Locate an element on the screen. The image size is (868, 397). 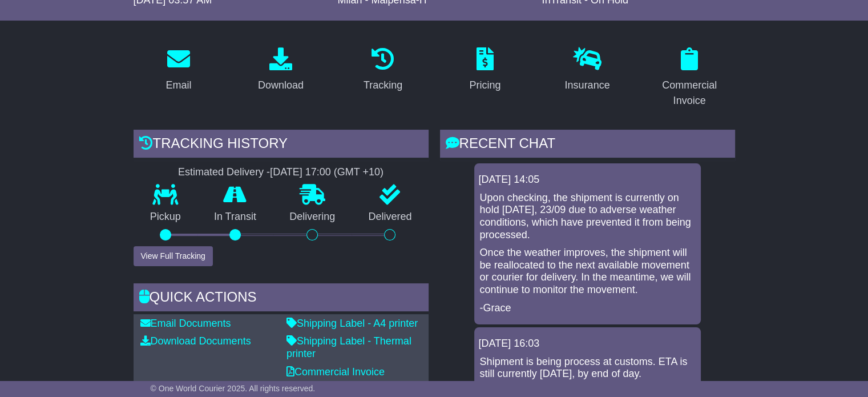
div: Download is located at coordinates (281, 85).